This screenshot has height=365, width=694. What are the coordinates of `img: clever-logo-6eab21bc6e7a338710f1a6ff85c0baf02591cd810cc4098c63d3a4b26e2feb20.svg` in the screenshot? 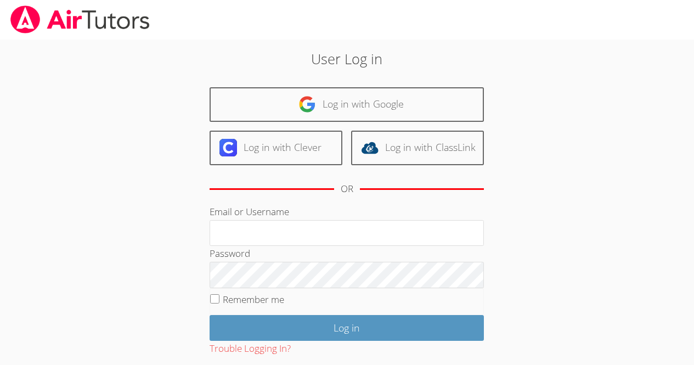 It's located at (228, 148).